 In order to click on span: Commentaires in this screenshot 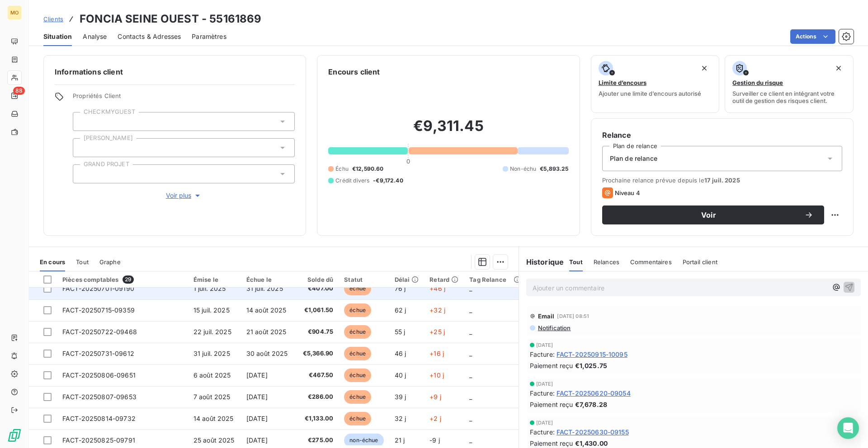, I will do `click(651, 261)`.